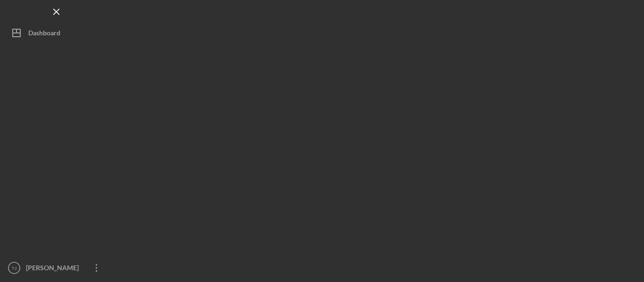  What do you see at coordinates (44, 34) in the screenshot?
I see `div: Dashboard` at bounding box center [44, 34].